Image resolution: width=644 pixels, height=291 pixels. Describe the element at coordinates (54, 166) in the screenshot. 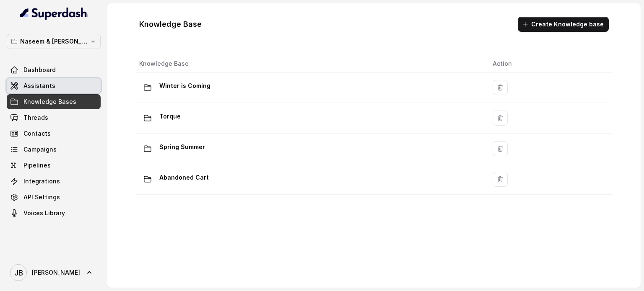

I see `a: Pipelines` at that location.